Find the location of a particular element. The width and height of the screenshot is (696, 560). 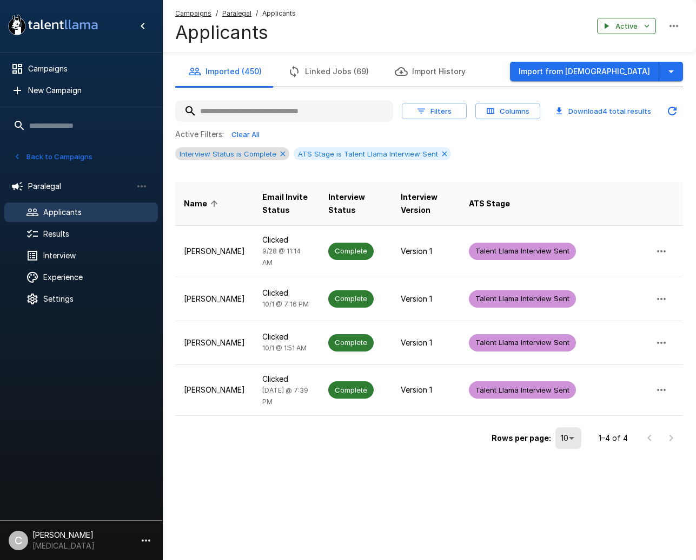

u: Paralegal is located at coordinates (237, 13).